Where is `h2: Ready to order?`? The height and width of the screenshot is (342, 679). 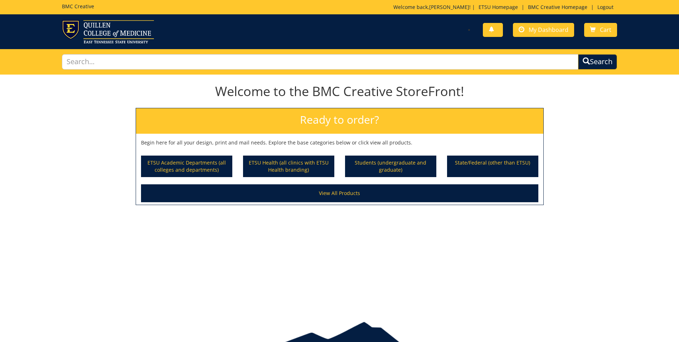
h2: Ready to order? is located at coordinates (340, 121).